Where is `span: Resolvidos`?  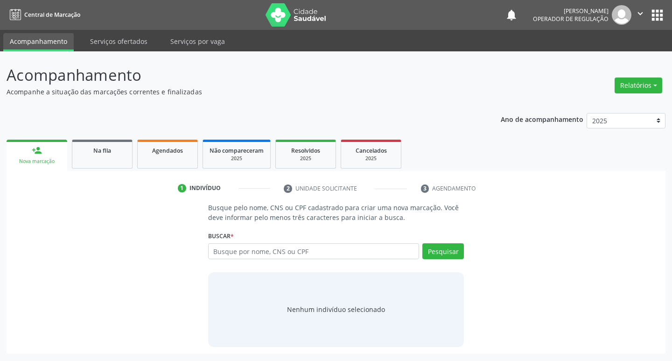 span: Resolvidos is located at coordinates (306, 150).